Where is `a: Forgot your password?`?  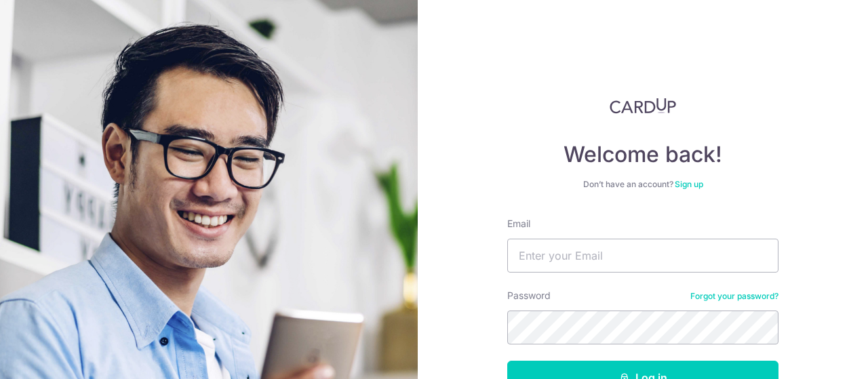
a: Forgot your password? is located at coordinates (734, 297).